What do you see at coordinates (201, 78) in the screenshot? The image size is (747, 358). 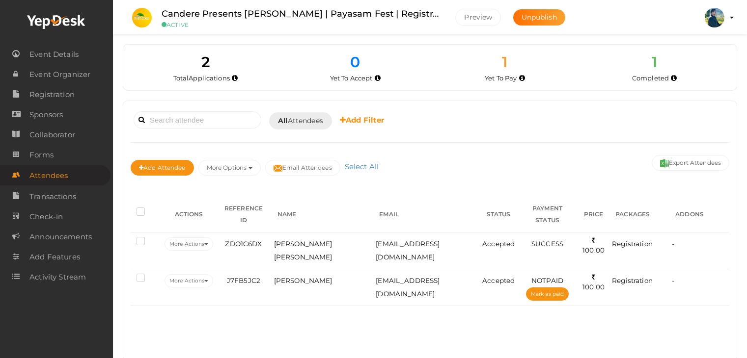 I see `span: Total` at bounding box center [201, 78].